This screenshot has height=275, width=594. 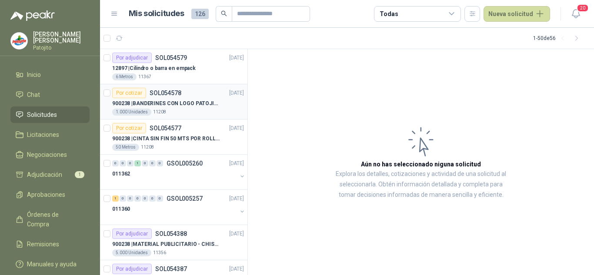 I want to click on span: 20, so click(x=582, y=8).